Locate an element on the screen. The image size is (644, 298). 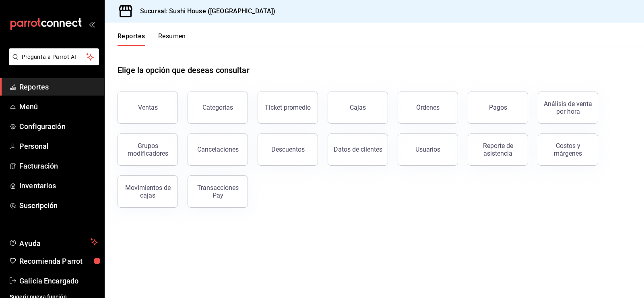
span: Recomienda Parrot is located at coordinates (58, 261).